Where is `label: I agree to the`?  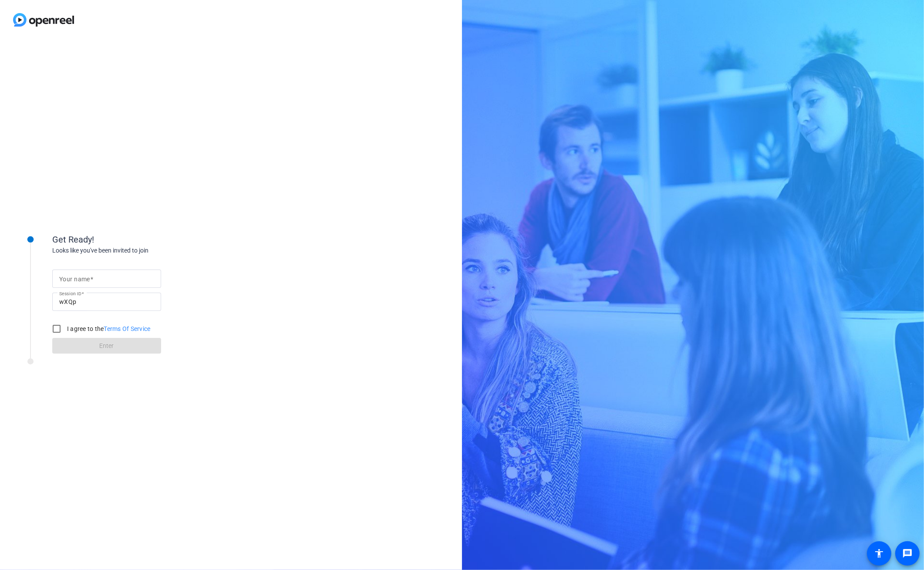
label: I agree to the is located at coordinates (108, 329).